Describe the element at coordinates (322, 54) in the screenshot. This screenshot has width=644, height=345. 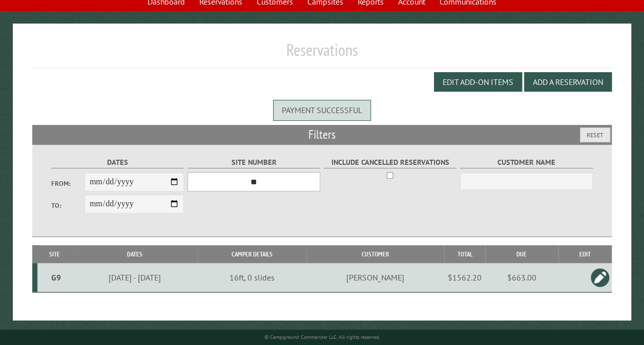
I see `h1: Reservations` at that location.